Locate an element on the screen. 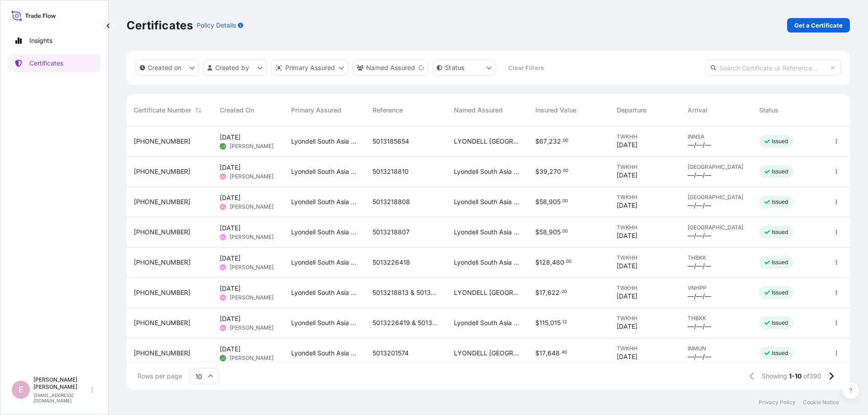 The width and height of the screenshot is (868, 415). p: Cookie Notice is located at coordinates (821, 403).